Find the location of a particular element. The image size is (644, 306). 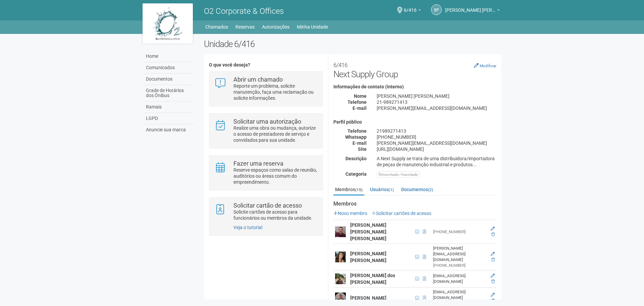

h4: Informações de contato (interno) is located at coordinates (415, 87).